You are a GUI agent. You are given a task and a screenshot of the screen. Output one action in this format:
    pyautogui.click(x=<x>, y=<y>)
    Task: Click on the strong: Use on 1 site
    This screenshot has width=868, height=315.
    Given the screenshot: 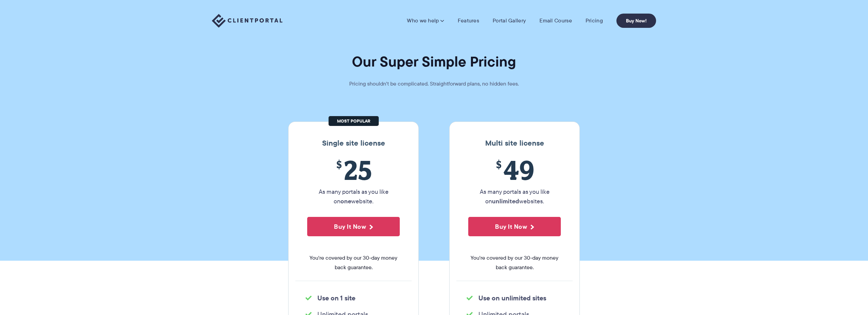 What is the action you would take?
    pyautogui.click(x=336, y=298)
    